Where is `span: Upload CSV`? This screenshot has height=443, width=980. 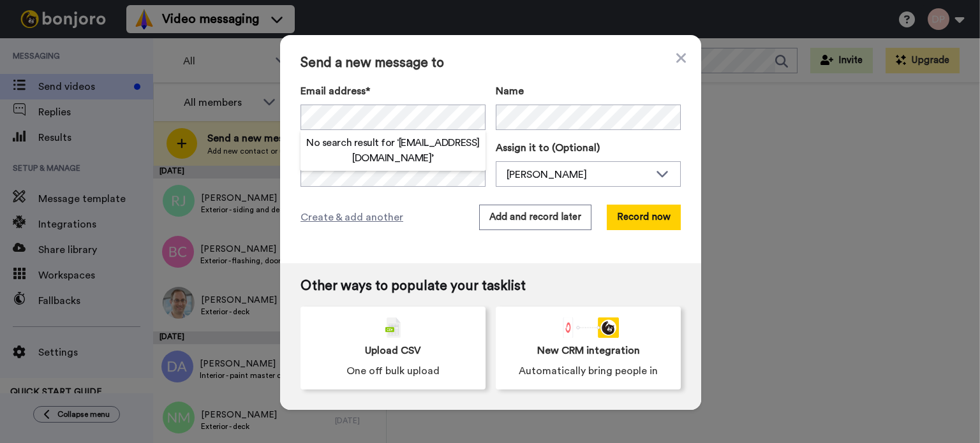 span: Upload CSV is located at coordinates (393, 350).